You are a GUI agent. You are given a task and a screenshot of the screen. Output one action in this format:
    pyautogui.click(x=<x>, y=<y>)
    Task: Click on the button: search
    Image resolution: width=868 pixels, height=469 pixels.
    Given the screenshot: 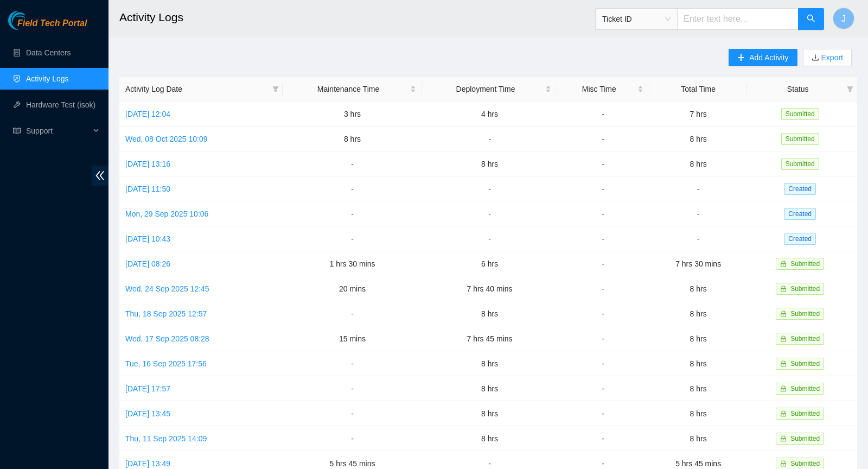 What is the action you would take?
    pyautogui.click(x=811, y=19)
    